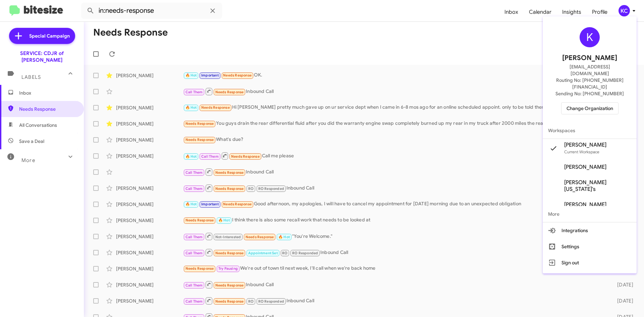  What do you see at coordinates (590, 247) in the screenshot?
I see `button: Settings` at bounding box center [590, 247].